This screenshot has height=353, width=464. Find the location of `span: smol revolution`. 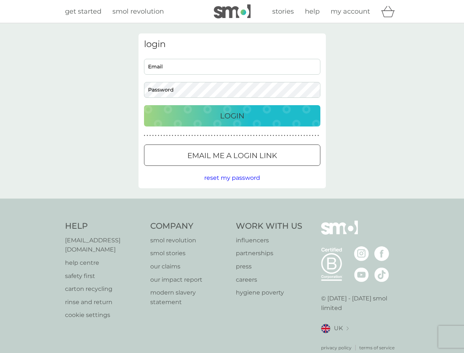

span: smol revolution is located at coordinates (138, 11).